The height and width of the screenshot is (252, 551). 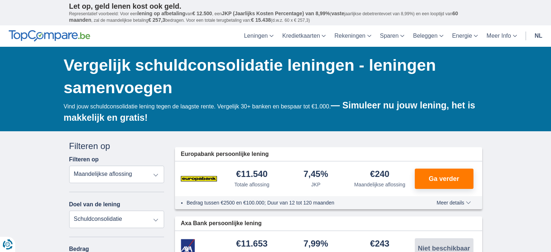 I want to click on a: nl, so click(x=538, y=36).